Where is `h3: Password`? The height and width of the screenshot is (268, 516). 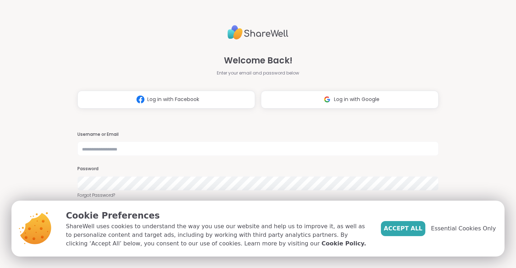
h3: Password is located at coordinates (258, 169).